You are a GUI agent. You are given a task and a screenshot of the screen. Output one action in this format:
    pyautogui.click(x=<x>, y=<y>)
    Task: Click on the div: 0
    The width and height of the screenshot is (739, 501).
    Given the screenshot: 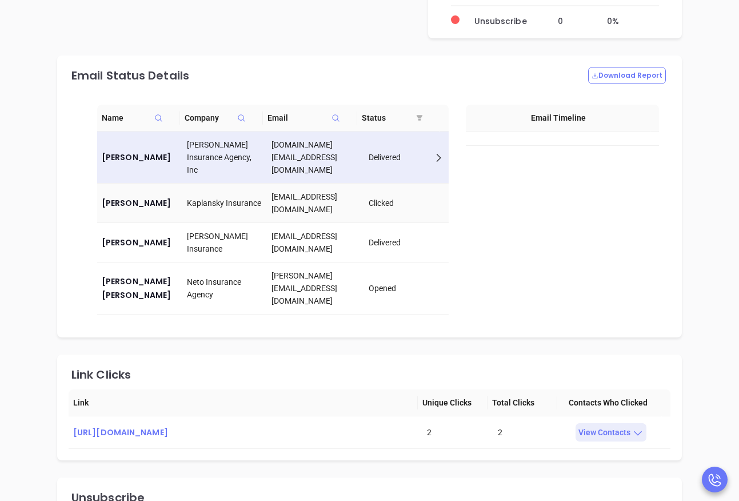 What is the action you would take?
    pyautogui.click(x=575, y=18)
    